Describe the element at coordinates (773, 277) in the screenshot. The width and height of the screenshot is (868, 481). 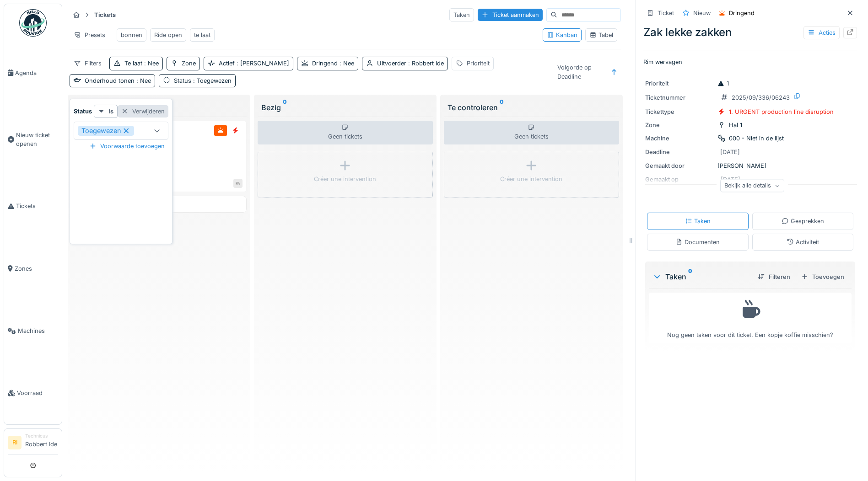
I see `div: Filteren` at that location.